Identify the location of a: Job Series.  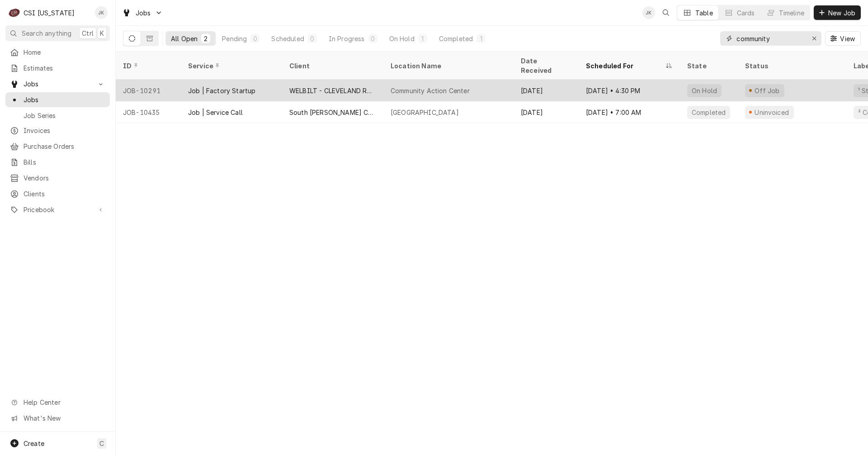
(58, 115).